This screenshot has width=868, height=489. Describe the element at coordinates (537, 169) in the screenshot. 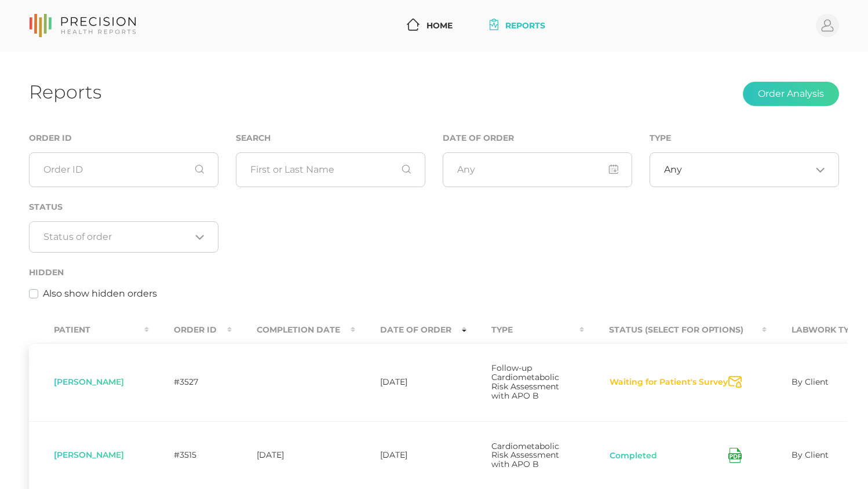

I see `input: Any` at that location.